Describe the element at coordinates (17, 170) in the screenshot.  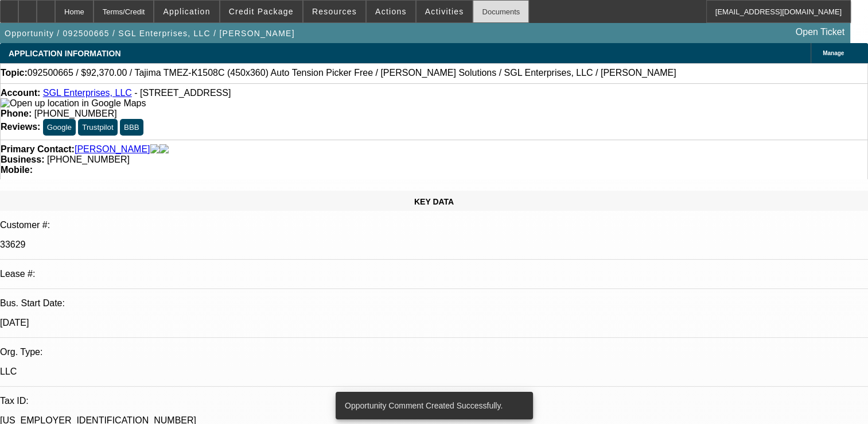
I see `strong: Mobile:` at that location.